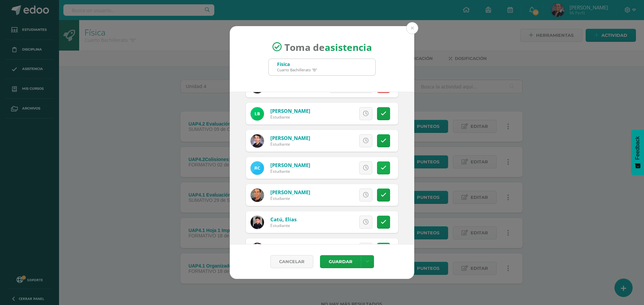 This screenshot has width=644, height=305. What do you see at coordinates (257, 222) in the screenshot?
I see `img: f45b488861178cab35e3f7e9c533c5b2.png` at bounding box center [257, 222].